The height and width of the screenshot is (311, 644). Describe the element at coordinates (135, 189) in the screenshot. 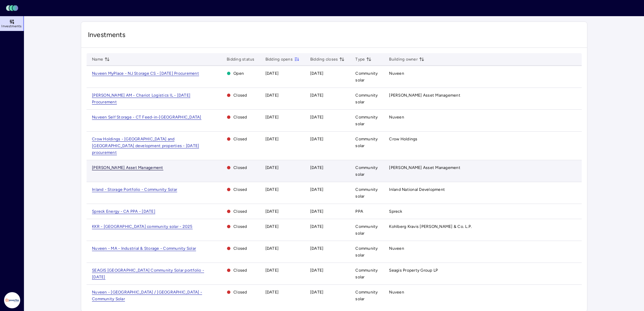

I see `span: Inland - Storage Portfolio - Community Solar` at that location.